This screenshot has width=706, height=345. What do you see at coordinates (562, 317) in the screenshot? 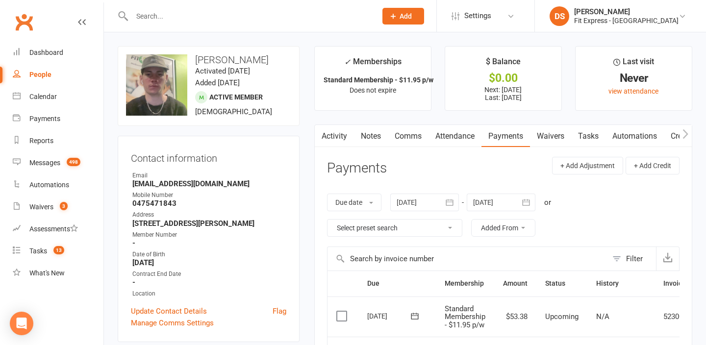
I see `span: Upcoming` at bounding box center [562, 317].